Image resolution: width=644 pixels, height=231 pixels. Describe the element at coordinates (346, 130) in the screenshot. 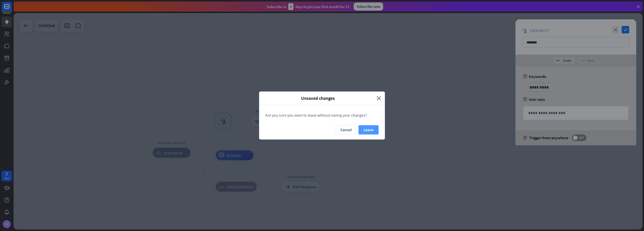

I see `button: Cancel` at that location.